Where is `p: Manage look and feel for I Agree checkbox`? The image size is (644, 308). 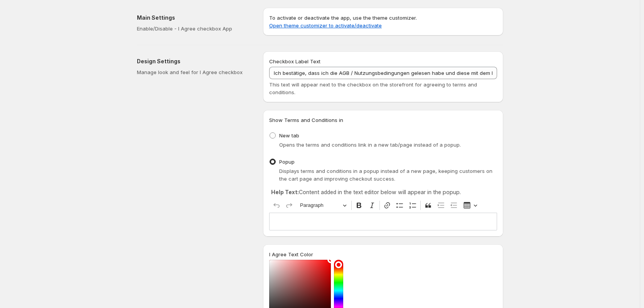 p: Manage look and feel for I Agree checkbox is located at coordinates (194, 72).